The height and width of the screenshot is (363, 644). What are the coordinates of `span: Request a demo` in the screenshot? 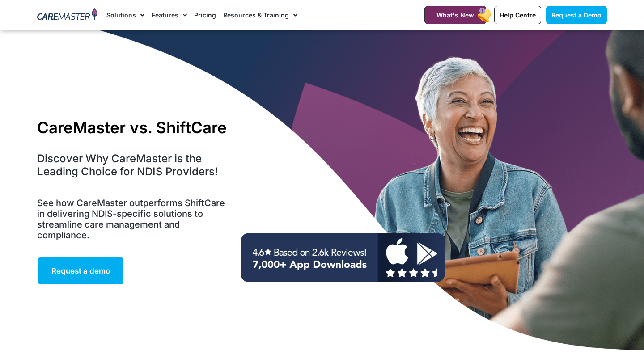 It's located at (80, 271).